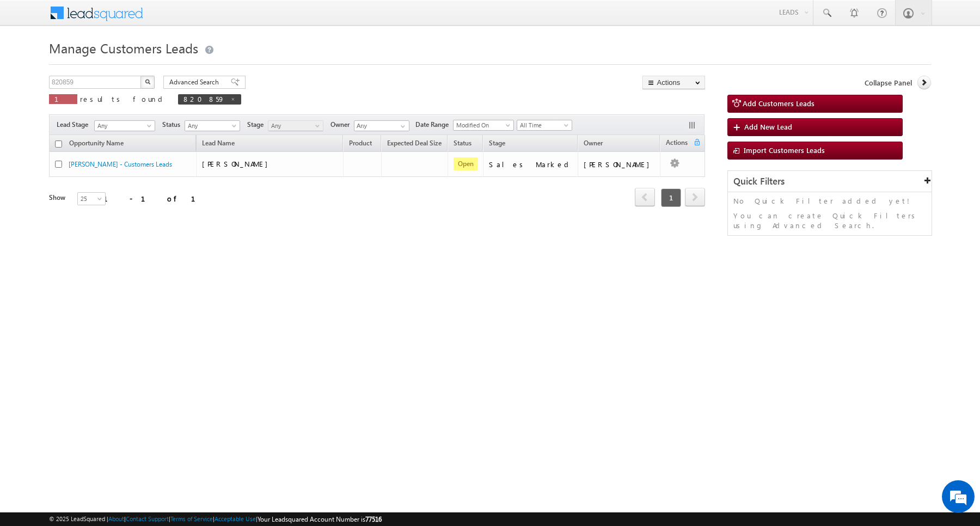 The width and height of the screenshot is (980, 526). I want to click on span: Open, so click(466, 164).